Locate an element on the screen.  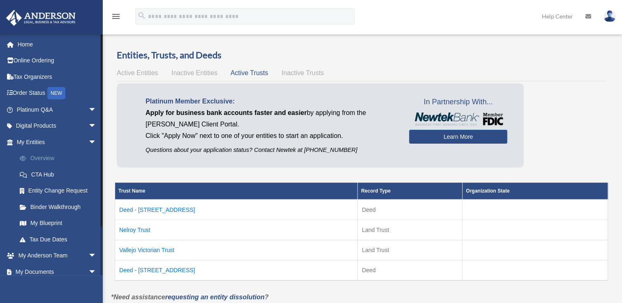
span: In Partnership With... is located at coordinates (458, 102).